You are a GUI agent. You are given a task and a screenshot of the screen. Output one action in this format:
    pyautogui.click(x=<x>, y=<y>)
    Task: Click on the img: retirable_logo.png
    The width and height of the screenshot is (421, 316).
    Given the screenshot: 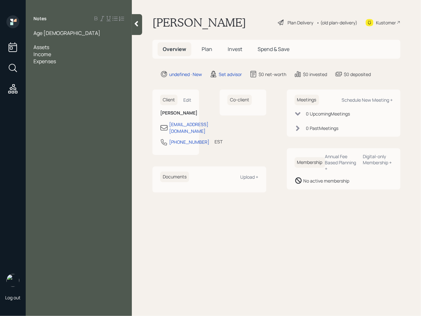 What is the action you would take?
    pyautogui.click(x=13, y=281)
    